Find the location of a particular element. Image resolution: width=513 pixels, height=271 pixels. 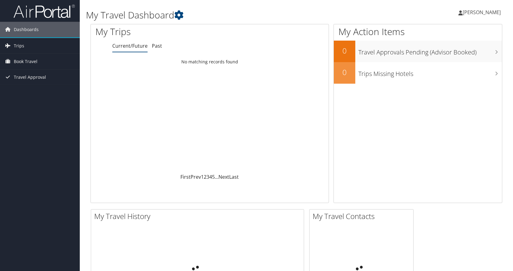

h1: My Travel Dashboard is located at coordinates (226, 15).